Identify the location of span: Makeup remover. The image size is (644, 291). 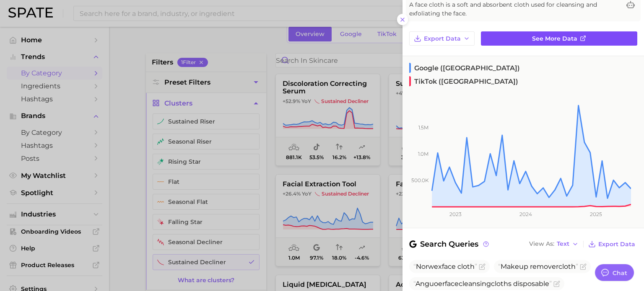
(538, 267).